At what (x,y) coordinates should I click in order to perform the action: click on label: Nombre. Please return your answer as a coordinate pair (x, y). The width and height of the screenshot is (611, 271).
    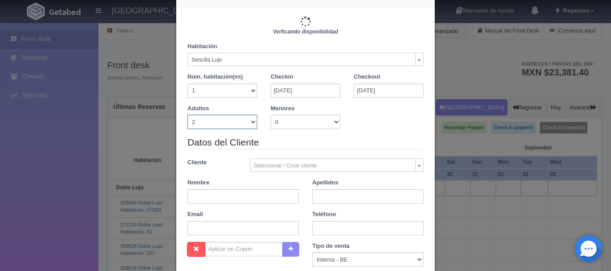
    Looking at the image, I should click on (198, 183).